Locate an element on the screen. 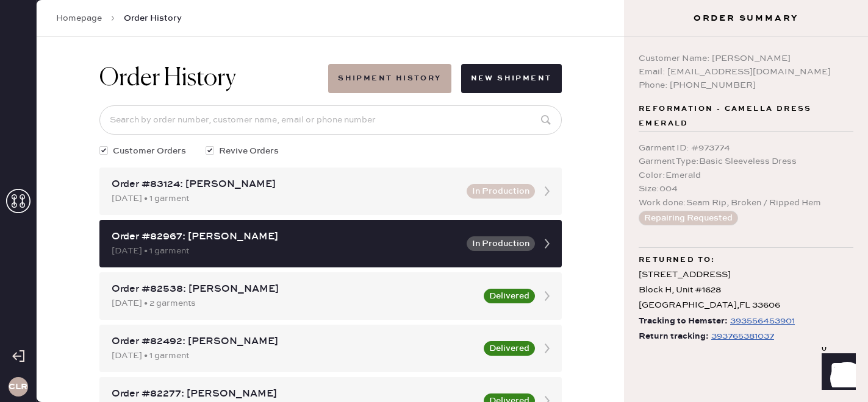  span: Reformation - Camella Dress Emerald is located at coordinates (746, 116).